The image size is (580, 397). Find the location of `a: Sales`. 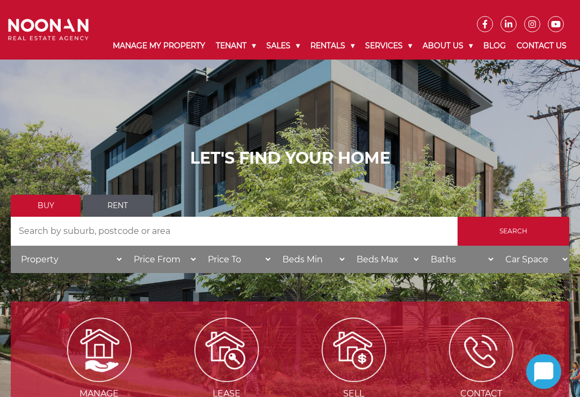

a: Sales is located at coordinates (283, 46).